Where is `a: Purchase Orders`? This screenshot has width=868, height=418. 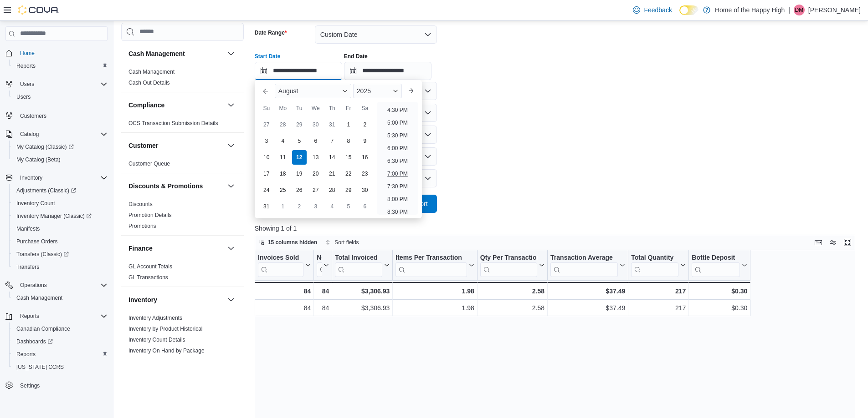
a: Purchase Orders is located at coordinates (37, 242).